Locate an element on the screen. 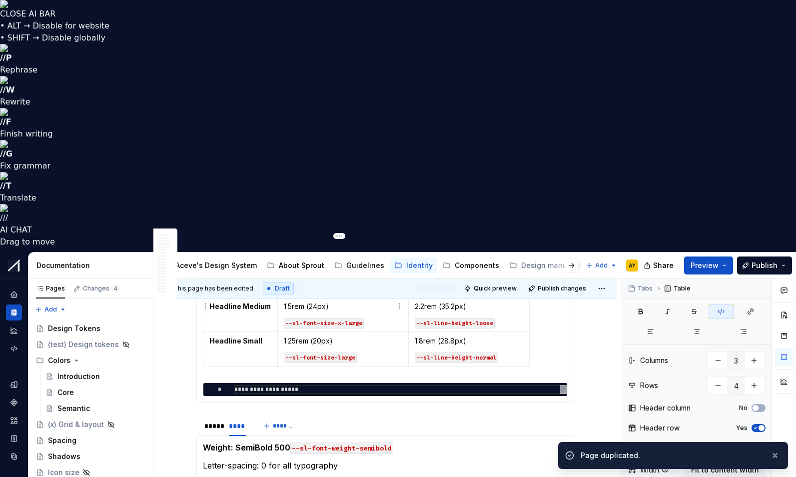 The width and height of the screenshot is (796, 477). div: Design Tokens is located at coordinates (74, 328).